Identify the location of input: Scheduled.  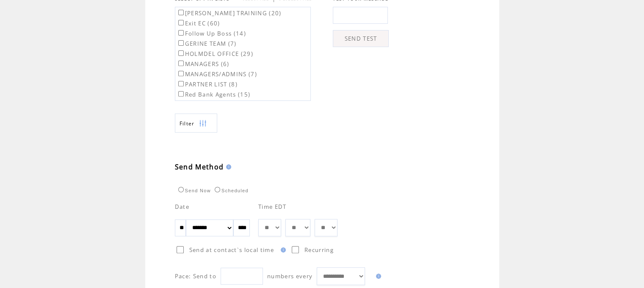
(217, 189).